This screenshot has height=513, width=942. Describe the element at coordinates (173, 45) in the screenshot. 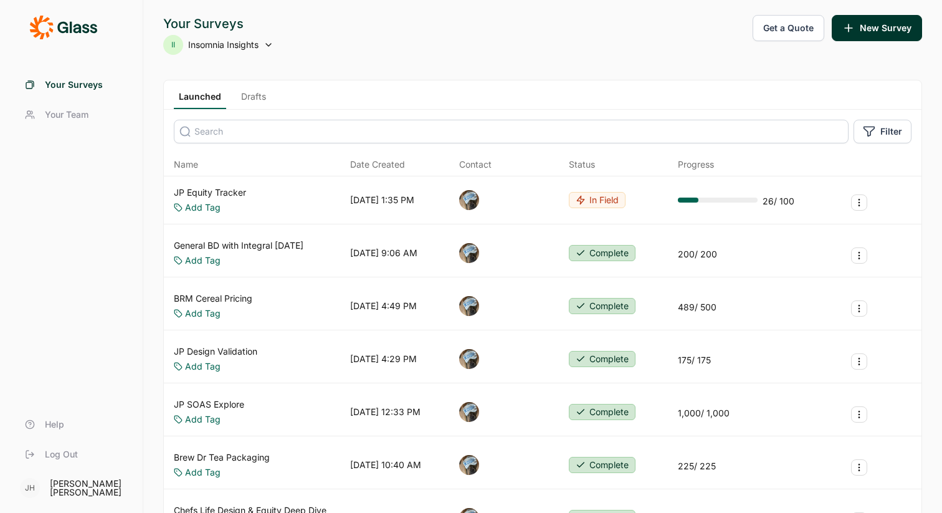

I see `div: II` at that location.